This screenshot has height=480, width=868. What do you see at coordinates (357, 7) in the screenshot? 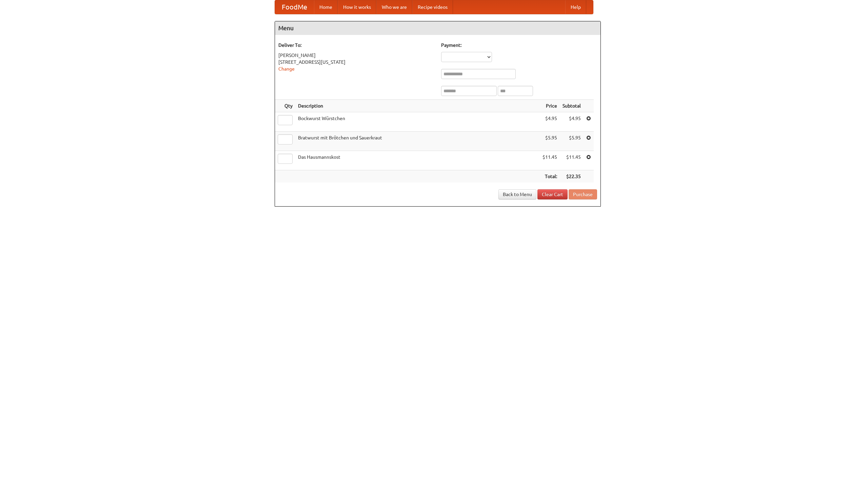
I see `a: How it works` at bounding box center [357, 7].